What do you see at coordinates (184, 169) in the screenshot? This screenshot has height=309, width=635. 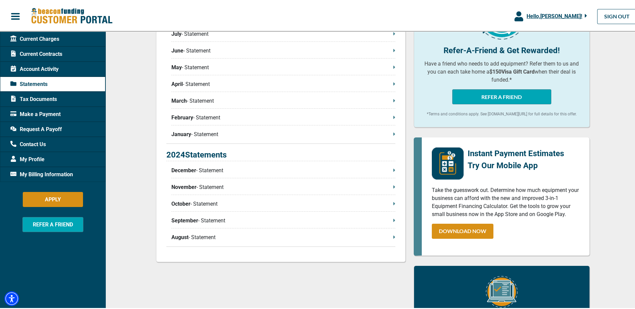 I see `span: December` at bounding box center [184, 169].